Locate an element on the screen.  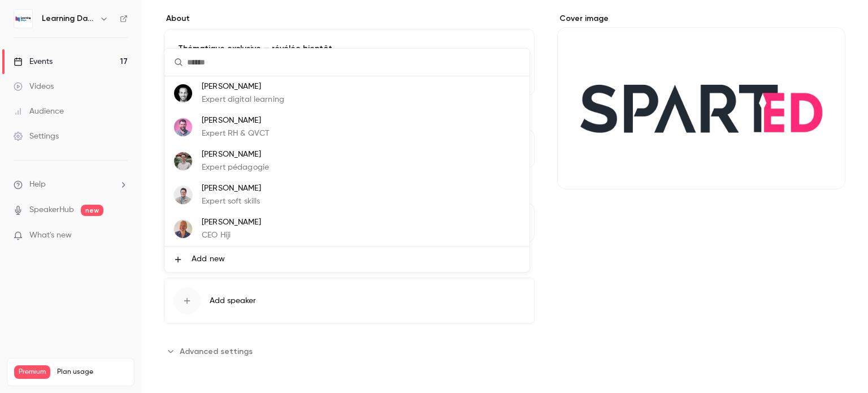
p: Expert soft skills is located at coordinates (231, 201).